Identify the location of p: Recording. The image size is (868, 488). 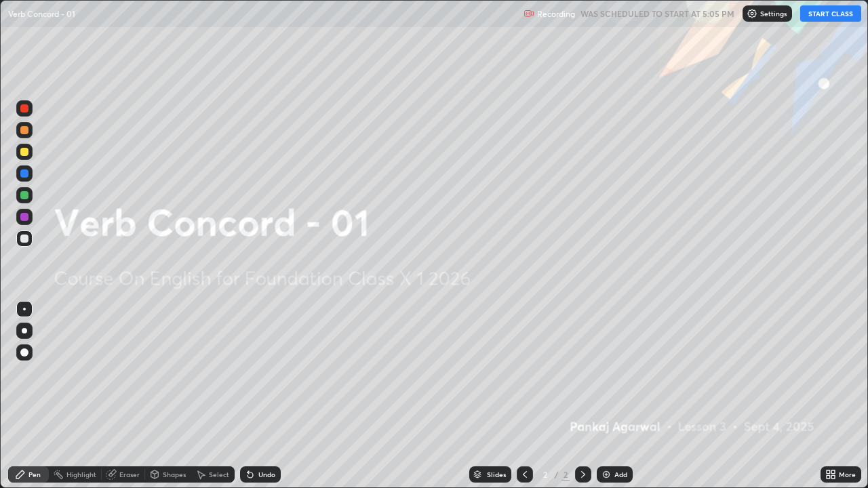
(556, 13).